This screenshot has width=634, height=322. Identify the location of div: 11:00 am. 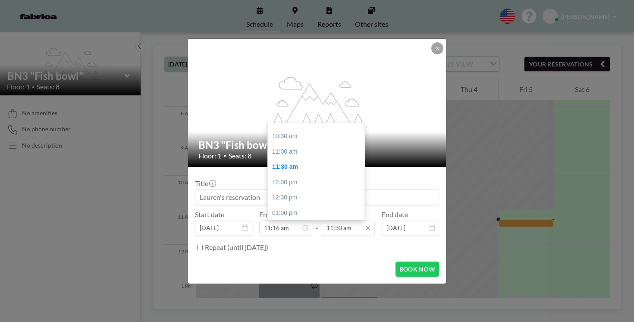
(318, 152).